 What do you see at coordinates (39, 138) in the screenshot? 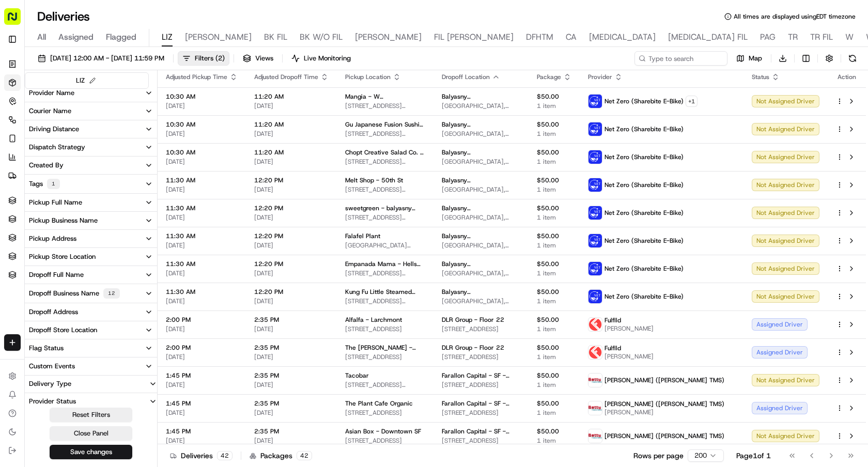
I see `div: Past conversations` at bounding box center [39, 138].